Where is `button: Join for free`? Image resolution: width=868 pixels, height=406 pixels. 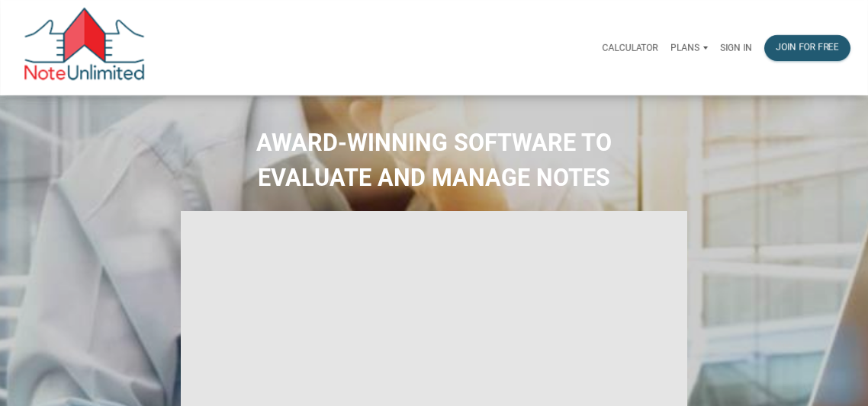 button: Join for free is located at coordinates (807, 48).